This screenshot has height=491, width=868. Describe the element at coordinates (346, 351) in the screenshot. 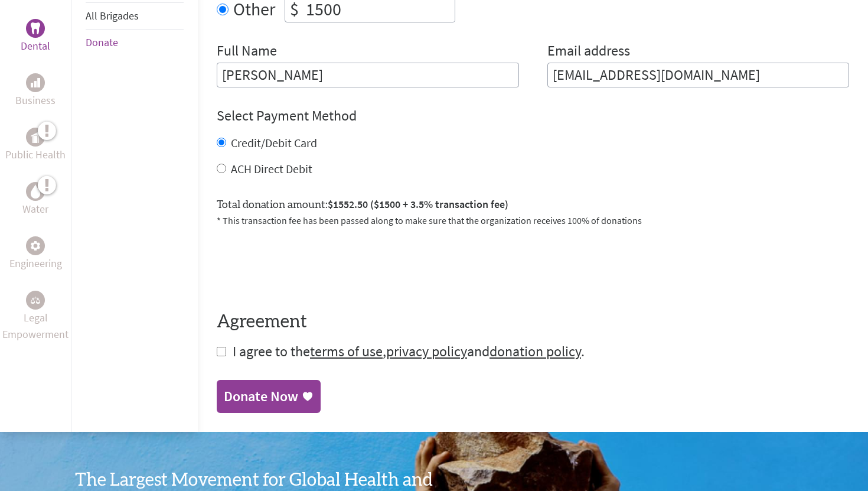

I see `a: terms of use` at that location.